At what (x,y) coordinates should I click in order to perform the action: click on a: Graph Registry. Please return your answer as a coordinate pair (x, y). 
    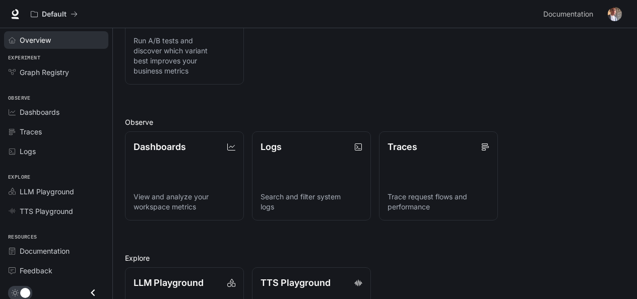
    Looking at the image, I should click on (56, 72).